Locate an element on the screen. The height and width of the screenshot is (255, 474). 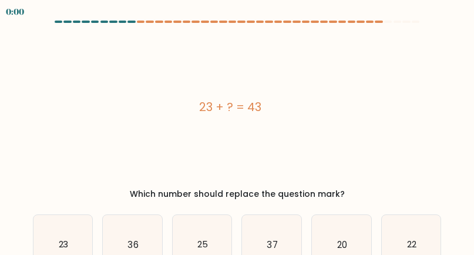
text: 20 is located at coordinates (342, 244).